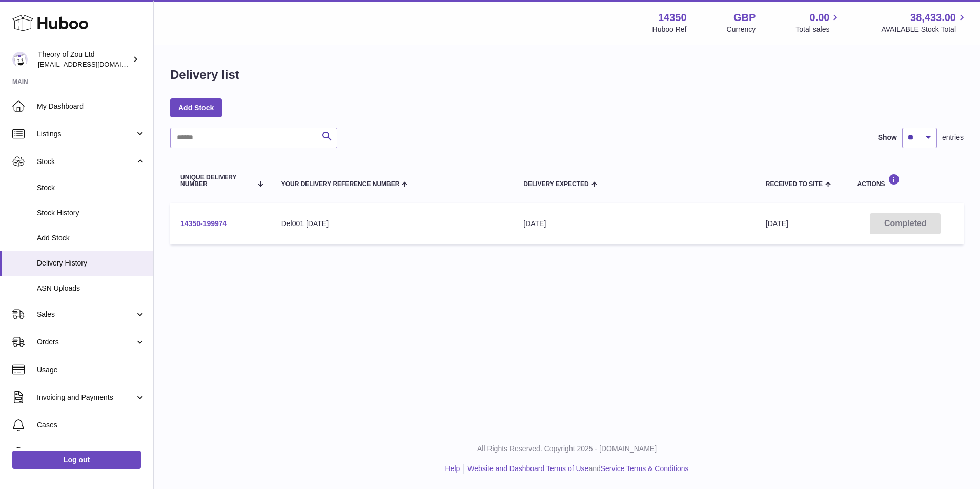 The width and height of the screenshot is (980, 489). Describe the element at coordinates (86, 397) in the screenshot. I see `span: Invoicing and Payments` at that location.